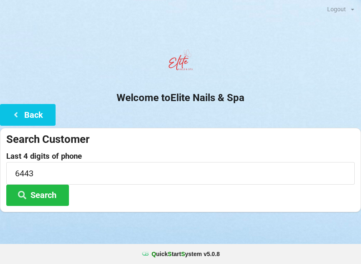  What do you see at coordinates (336, 9) in the screenshot?
I see `div: Logout` at bounding box center [336, 9].